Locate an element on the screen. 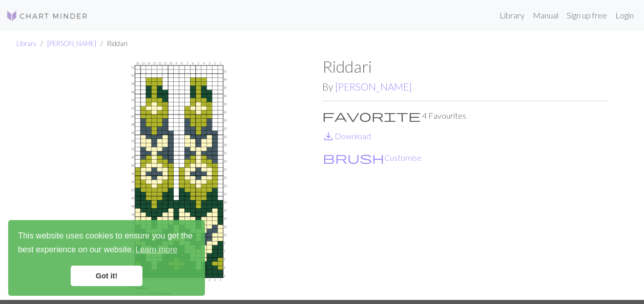 The width and height of the screenshot is (644, 304). i: Customise is located at coordinates (354, 158).